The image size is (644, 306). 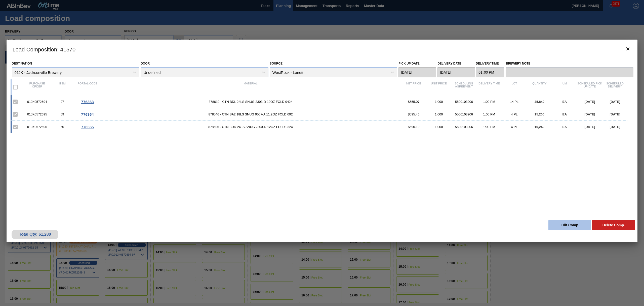 What do you see at coordinates (88, 87) in the screenshot?
I see `div: Portal code` at bounding box center [88, 87].